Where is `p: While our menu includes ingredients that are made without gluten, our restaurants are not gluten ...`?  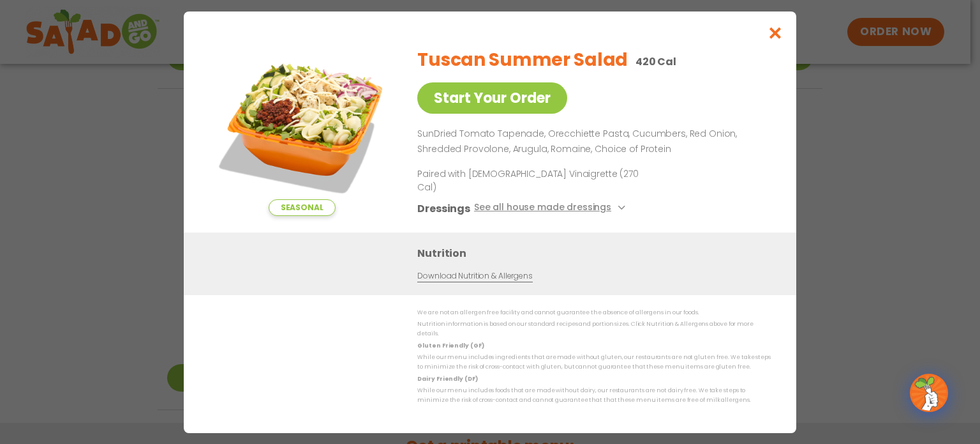
p: While our menu includes ingredients that are made without gluten, our restaurants are not gluten ... is located at coordinates (594, 362).